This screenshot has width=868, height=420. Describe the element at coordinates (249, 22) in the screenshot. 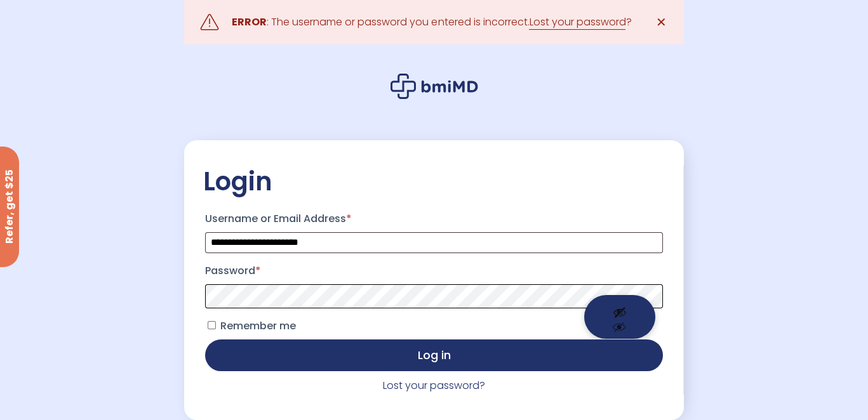

I see `strong: ERROR` at that location.